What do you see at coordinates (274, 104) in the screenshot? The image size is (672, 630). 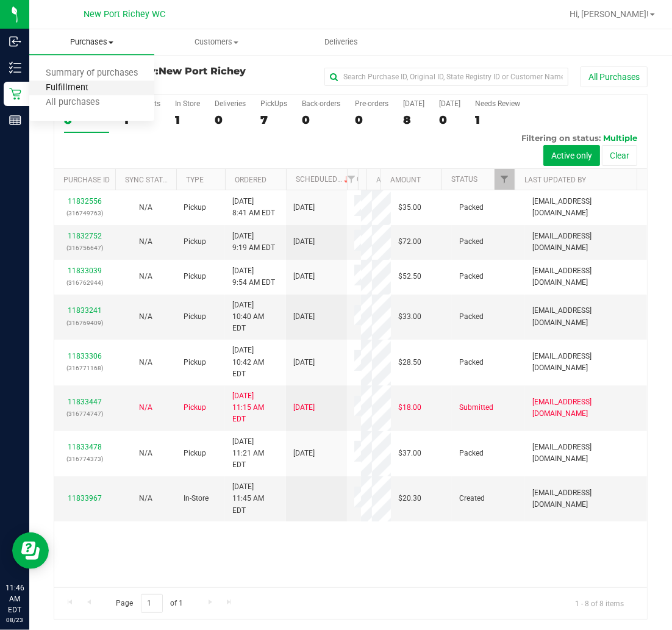 I see `div: PickUps` at bounding box center [274, 104].